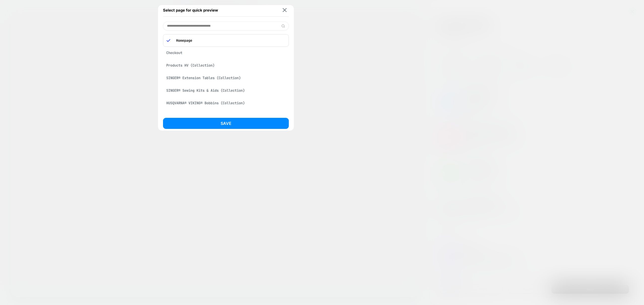 Image resolution: width=644 pixels, height=305 pixels. Describe the element at coordinates (285, 10) in the screenshot. I see `img: close` at that location.